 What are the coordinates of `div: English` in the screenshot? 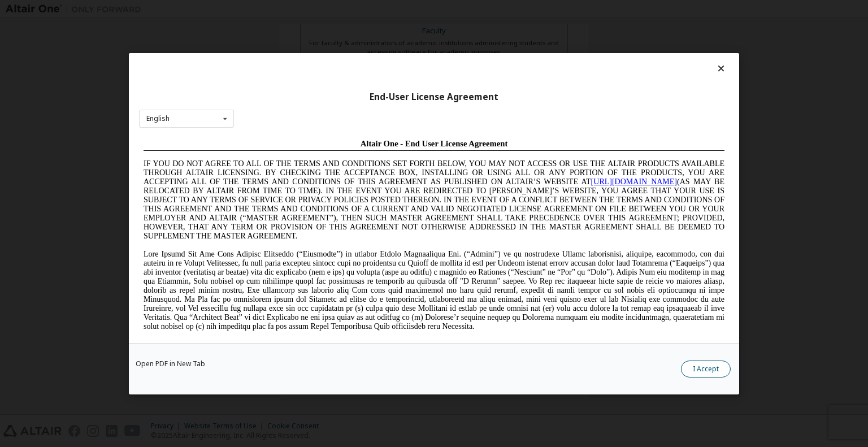 It's located at (158, 119).